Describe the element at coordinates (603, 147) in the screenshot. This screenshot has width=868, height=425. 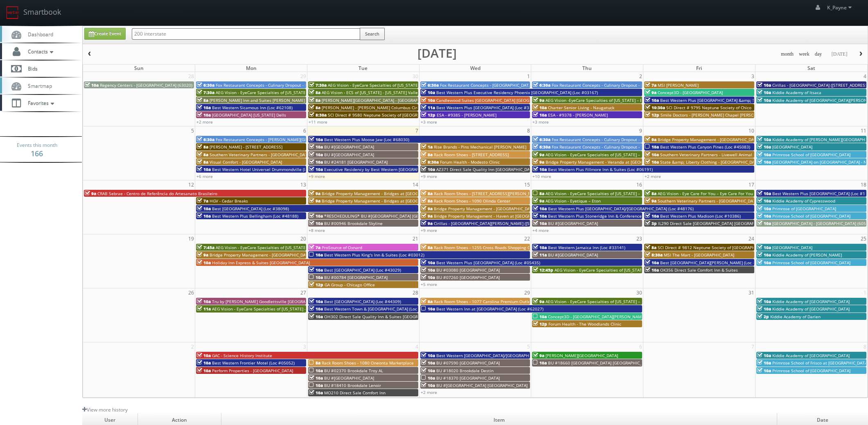
I see `span: Fox Restaurant Concepts - Culinary Dropout - Tempe` at that location.